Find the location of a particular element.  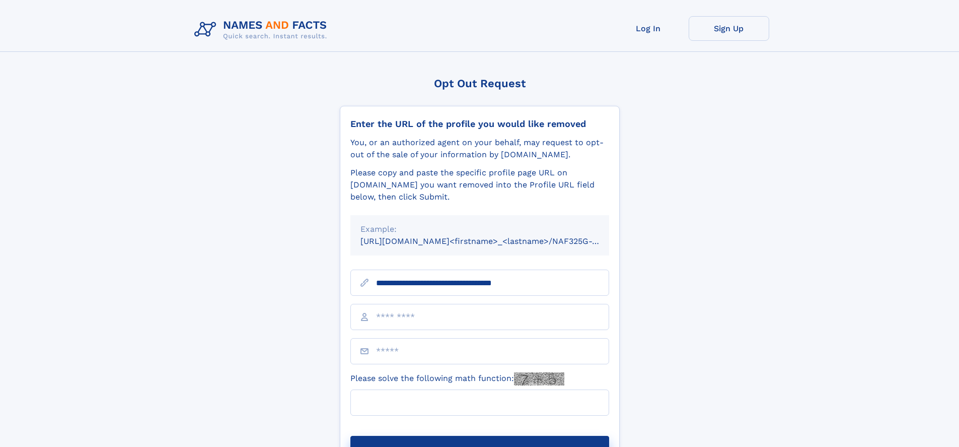

div: Example: is located at coordinates (480, 229).